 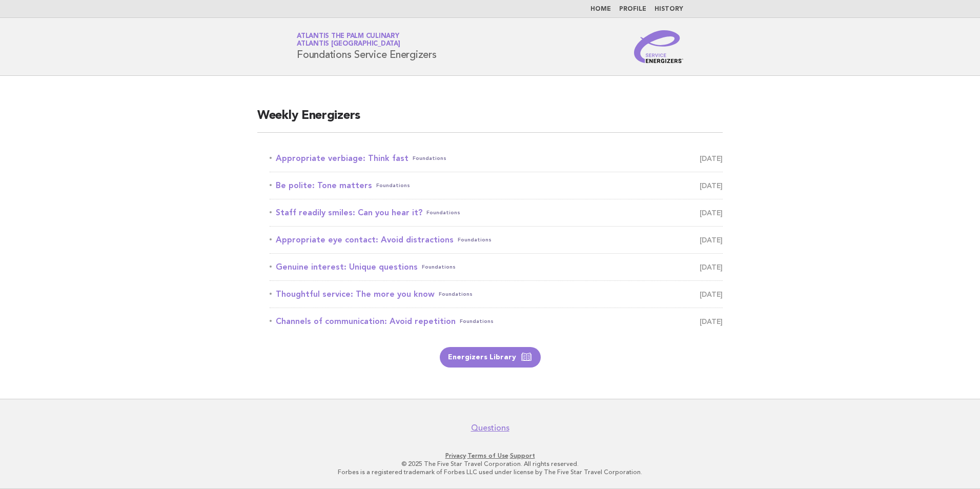 What do you see at coordinates (488, 455) in the screenshot?
I see `a: Terms of Use` at bounding box center [488, 455].